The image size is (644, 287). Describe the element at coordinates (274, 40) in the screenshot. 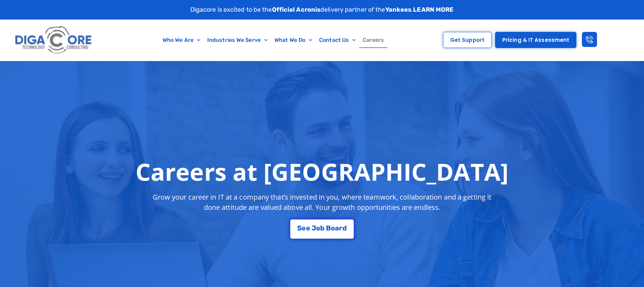

I see `nav: Menu` at that location.